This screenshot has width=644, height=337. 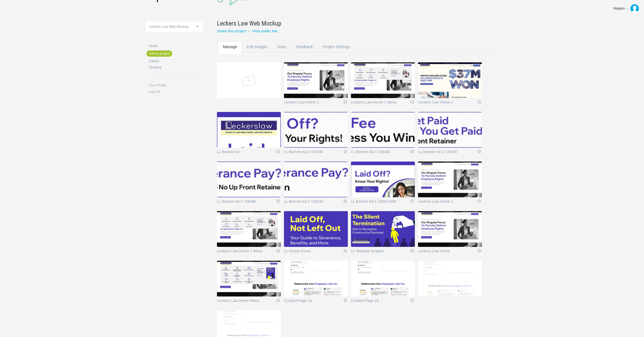 What do you see at coordinates (176, 91) in the screenshot?
I see `a: Log out` at bounding box center [176, 91].